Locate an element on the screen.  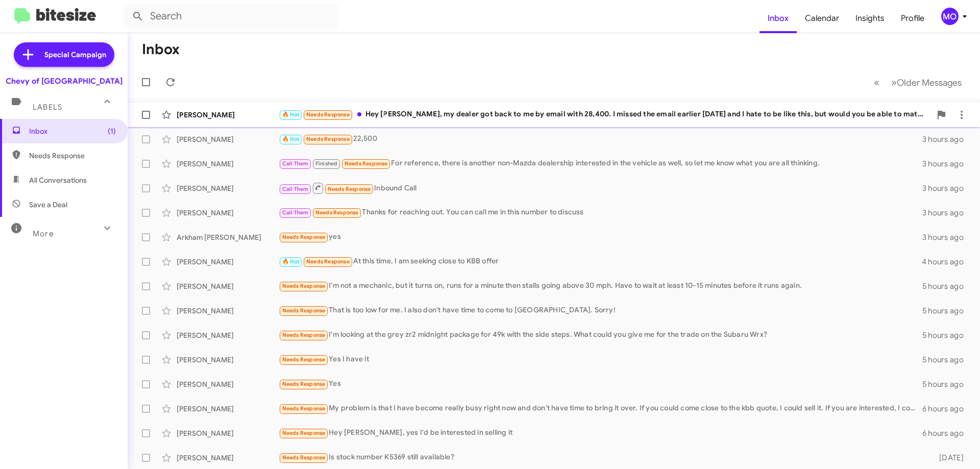
div: For reference, there is another non-Mazda dealership interested in the vehicle as well, so let me... is located at coordinates (600, 163).